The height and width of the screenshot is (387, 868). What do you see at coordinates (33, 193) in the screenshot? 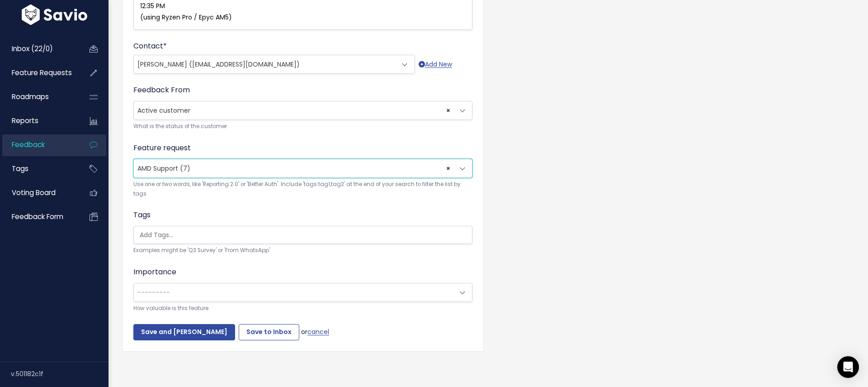
I see `span: Voting Board` at bounding box center [33, 193].